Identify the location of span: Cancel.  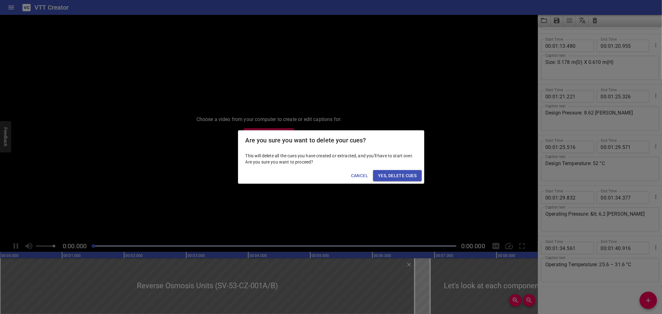
(360, 176).